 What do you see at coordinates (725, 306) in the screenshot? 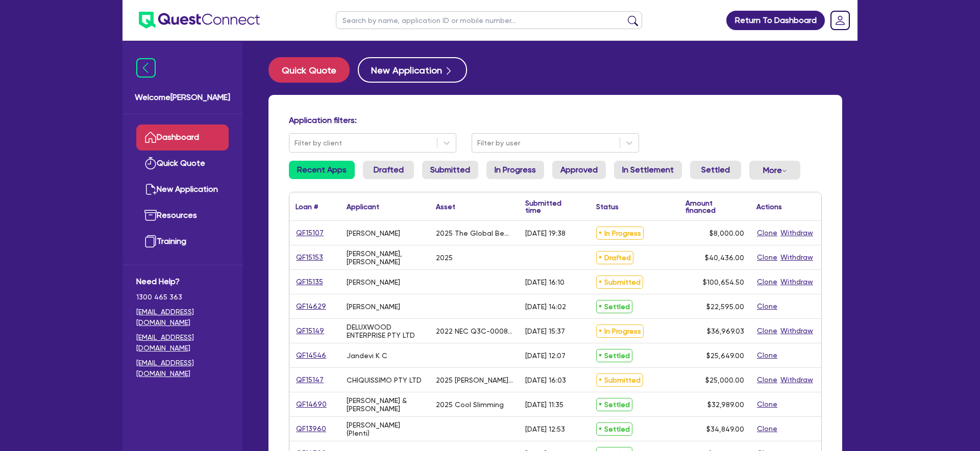
I see `span: $22,595.00` at bounding box center [725, 306].